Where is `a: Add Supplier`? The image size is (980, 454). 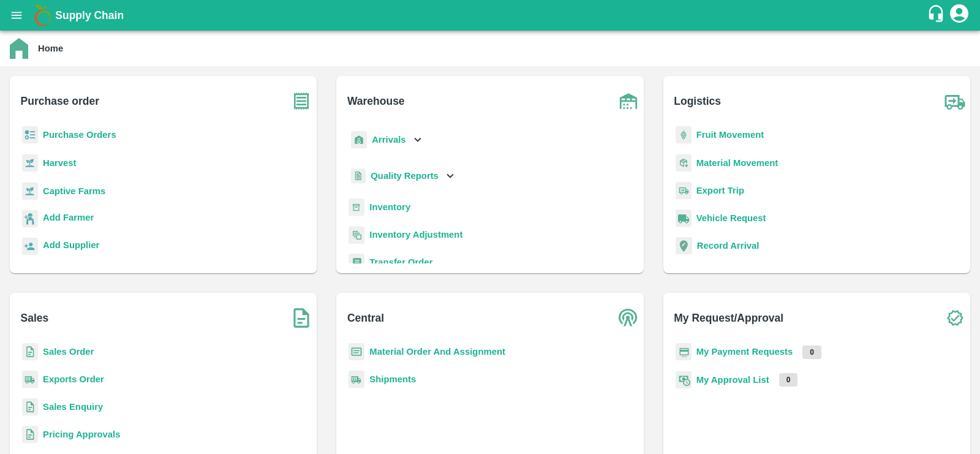
a: Add Supplier is located at coordinates (71, 247).